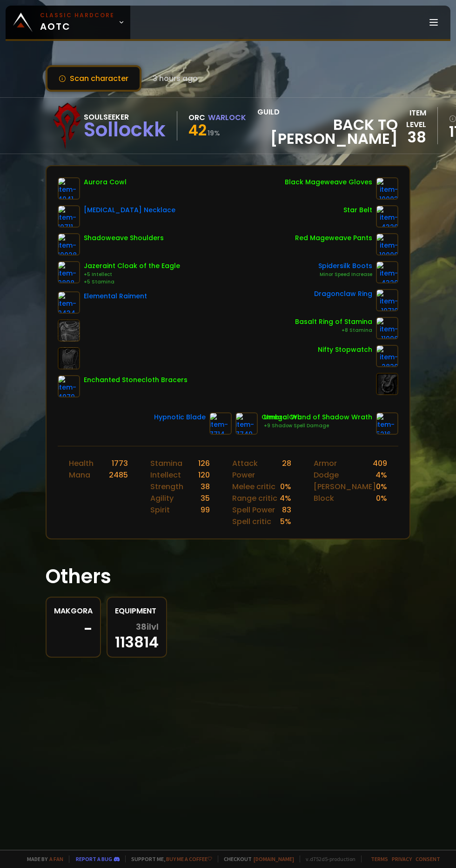 The image size is (456, 868). I want to click on div: Spell critic, so click(251, 521).